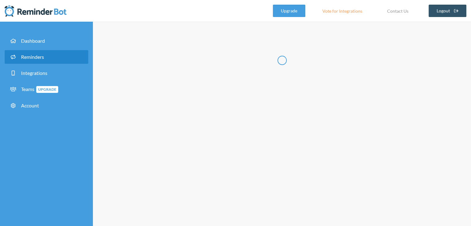 The height and width of the screenshot is (226, 471). Describe the element at coordinates (397, 11) in the screenshot. I see `a: Contact Us` at that location.